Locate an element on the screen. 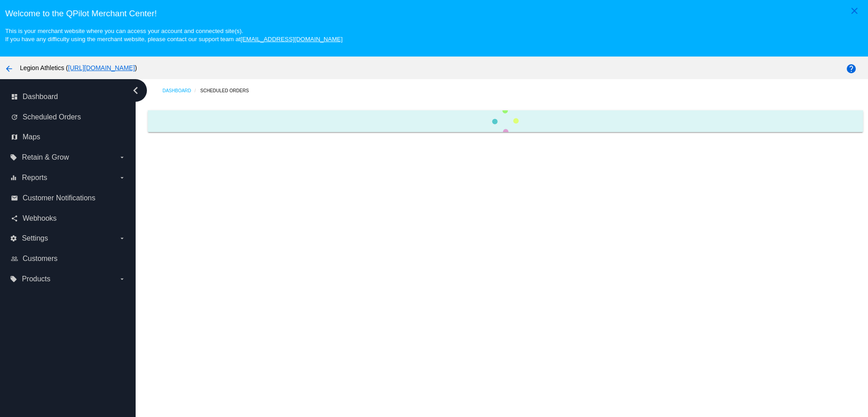 The width and height of the screenshot is (868, 417). a: Dashboard is located at coordinates (182, 90).